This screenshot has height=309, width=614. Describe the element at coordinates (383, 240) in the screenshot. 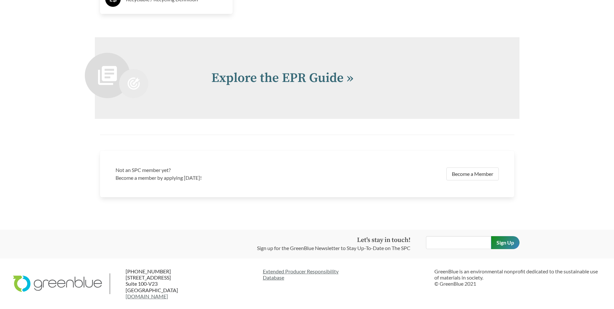

I see `strong: Let's stay in touch!` at that location.